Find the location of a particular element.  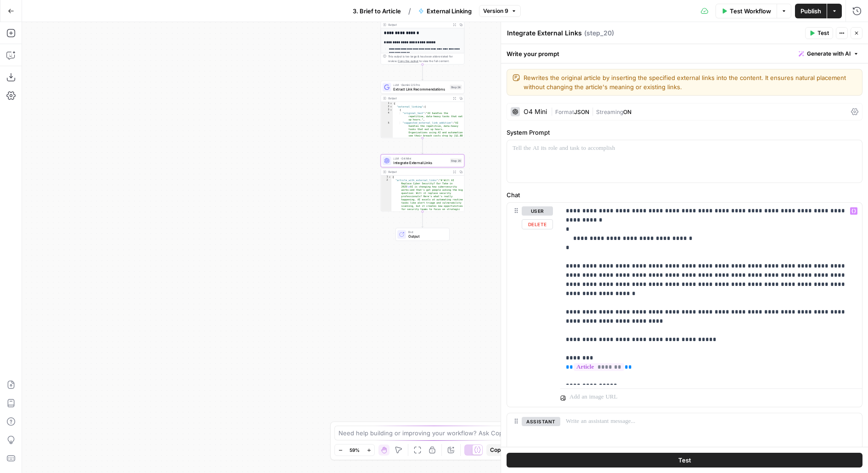

button: External Linking is located at coordinates (445, 11).